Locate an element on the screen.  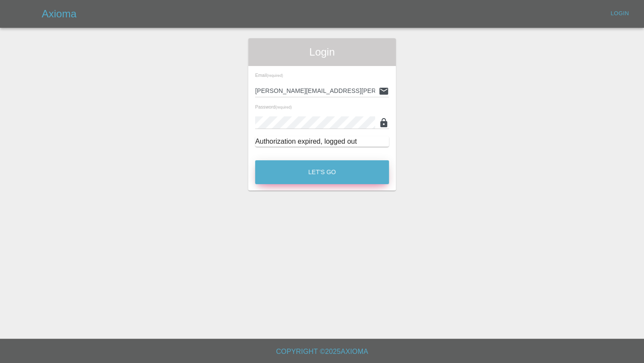
div: Authorization expired, logged out is located at coordinates (322, 142).